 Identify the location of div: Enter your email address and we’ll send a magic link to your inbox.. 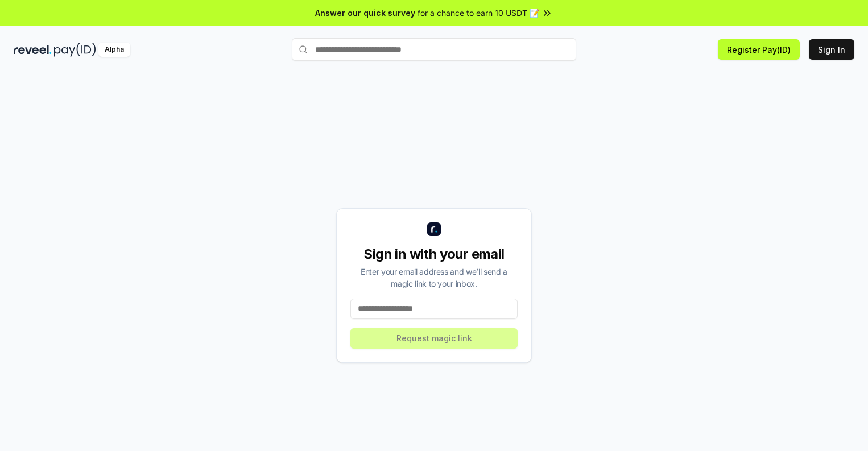
(434, 277).